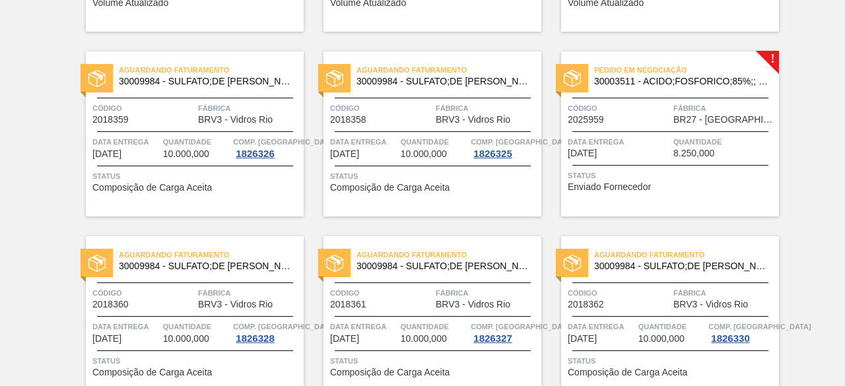 This screenshot has width=845, height=386. I want to click on a: !statusPedido em Negociação30003511 - ACIDO;FOSFORICO;85%;; CONTAINERCódigo2025959FábricaBR27 - [..., so click(660, 134).